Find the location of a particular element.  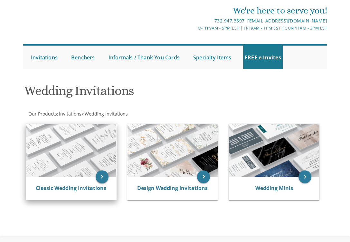

div: We're here to serve you! is located at coordinates (225, 11).